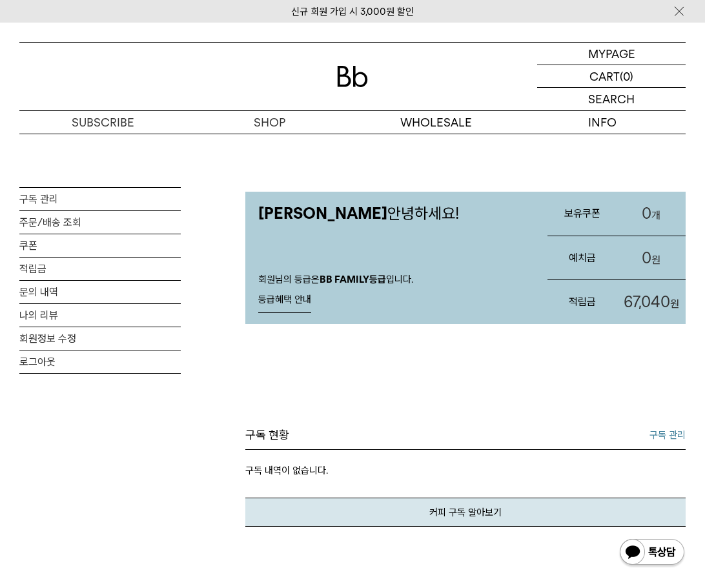  Describe the element at coordinates (103, 122) in the screenshot. I see `p: SUBSCRIBE` at that location.